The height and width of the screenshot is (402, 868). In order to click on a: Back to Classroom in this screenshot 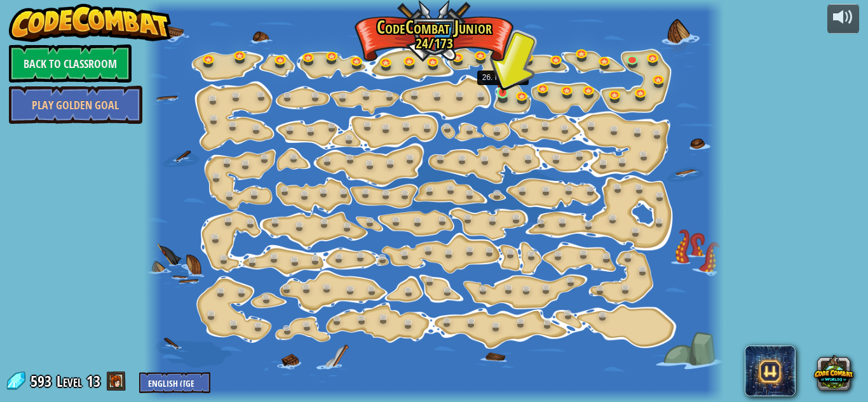, I will do `click(70, 63)`.